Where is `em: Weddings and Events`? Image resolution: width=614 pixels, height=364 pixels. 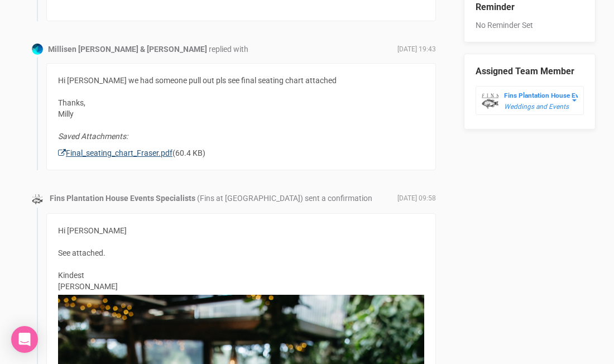
em: Weddings and Events is located at coordinates (537, 106).